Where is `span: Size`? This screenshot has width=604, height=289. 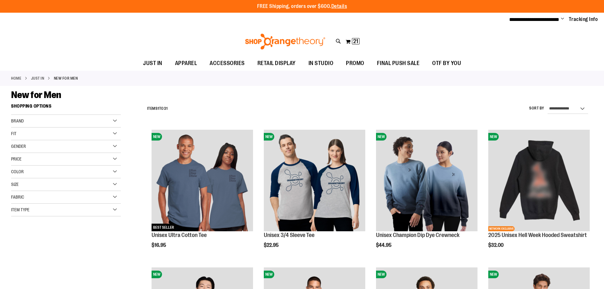 span: Size is located at coordinates (15, 184).